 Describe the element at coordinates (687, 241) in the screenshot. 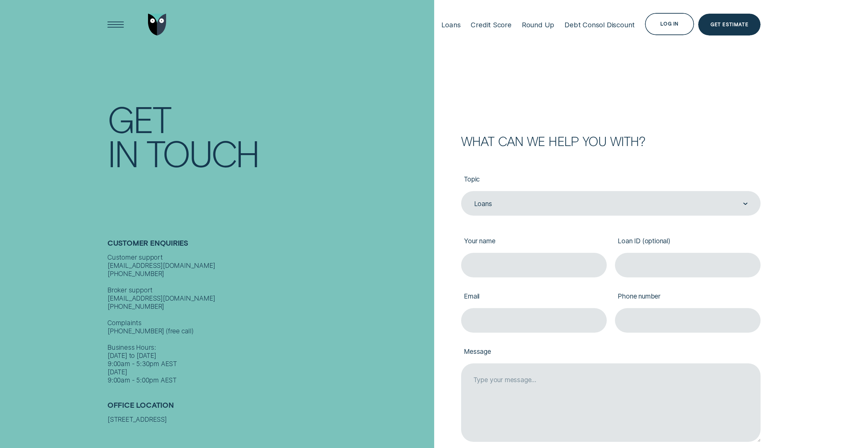

I see `label: Loan ID (optional)` at that location.